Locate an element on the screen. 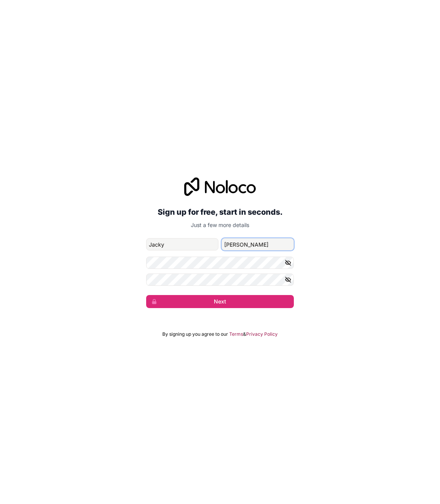 Image resolution: width=440 pixels, height=504 pixels. a: Terms is located at coordinates (236, 334).